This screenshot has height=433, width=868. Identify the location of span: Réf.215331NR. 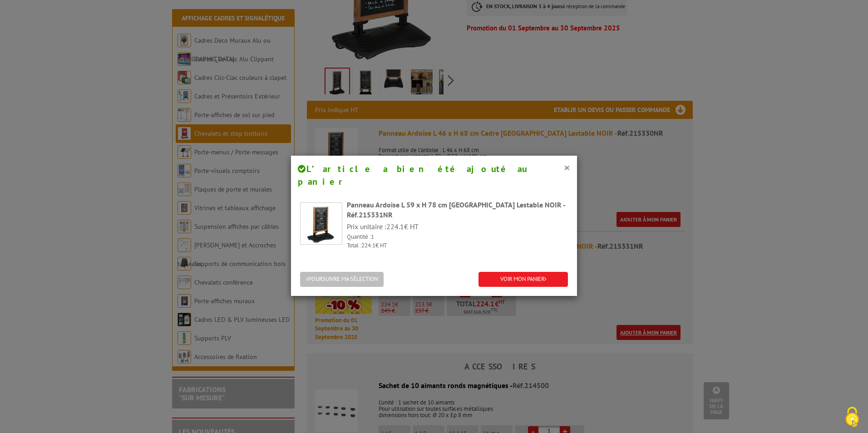
(370, 215).